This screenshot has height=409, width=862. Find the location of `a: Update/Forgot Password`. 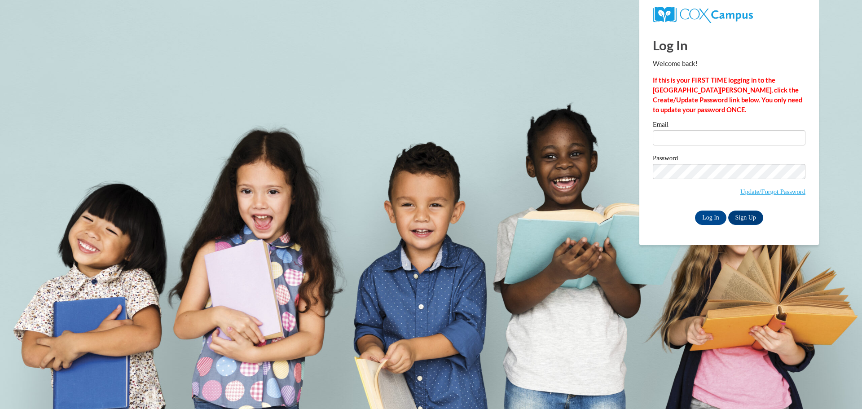

a: Update/Forgot Password is located at coordinates (772, 192).